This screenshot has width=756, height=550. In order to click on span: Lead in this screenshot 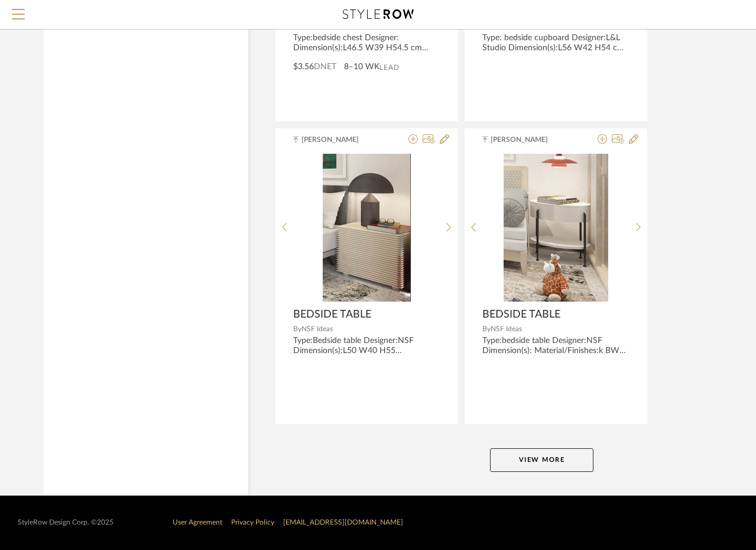, I will do `click(390, 68)`.